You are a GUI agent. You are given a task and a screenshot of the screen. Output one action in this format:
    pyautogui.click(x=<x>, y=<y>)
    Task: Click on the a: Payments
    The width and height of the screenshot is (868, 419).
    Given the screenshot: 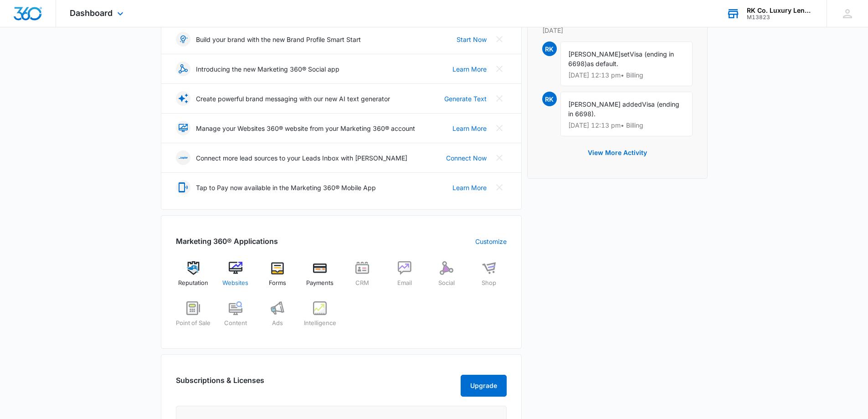 What is the action you would take?
    pyautogui.click(x=320, y=278)
    